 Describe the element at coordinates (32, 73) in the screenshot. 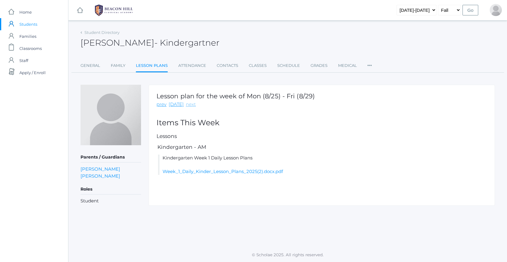

I see `span: Apply / Enroll` at that location.